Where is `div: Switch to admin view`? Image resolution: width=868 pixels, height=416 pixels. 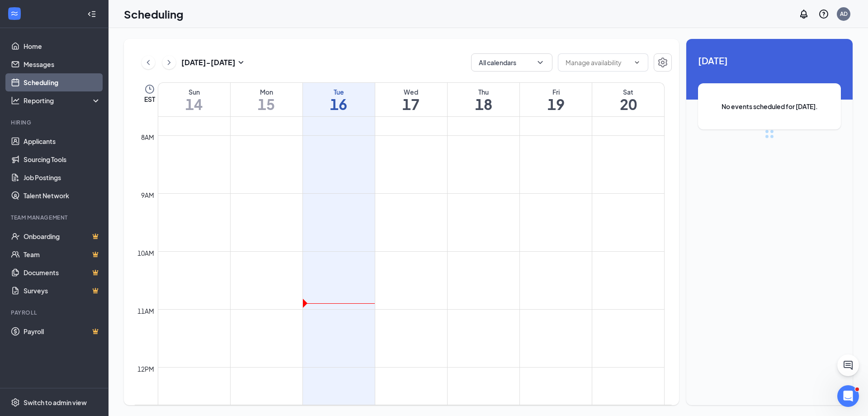
div: Switch to admin view is located at coordinates (55, 403).